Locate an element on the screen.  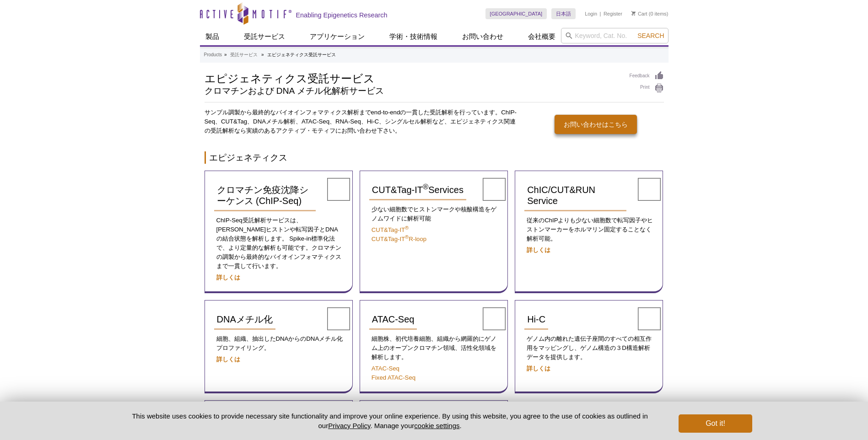
img: CUT&Tag-IT® Services is located at coordinates (494, 189).